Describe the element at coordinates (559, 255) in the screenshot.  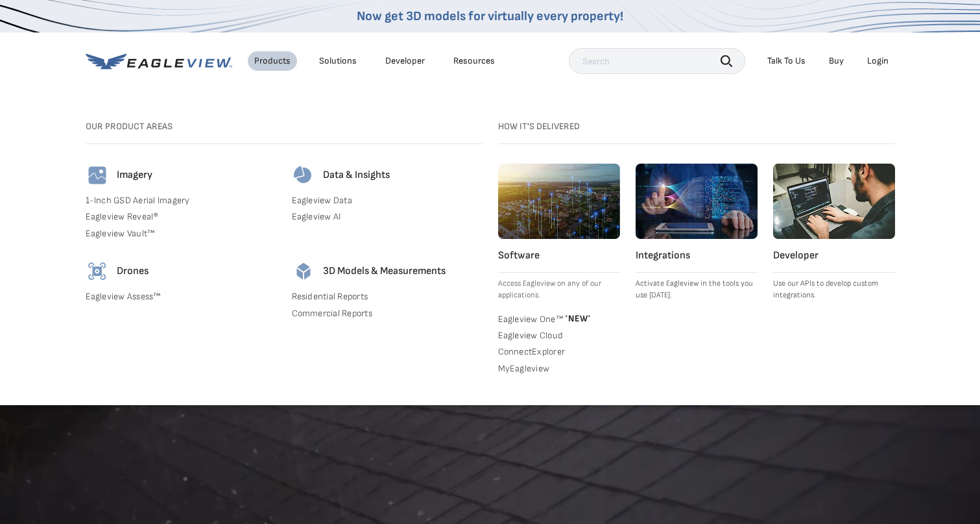
I see `h4: Software` at that location.